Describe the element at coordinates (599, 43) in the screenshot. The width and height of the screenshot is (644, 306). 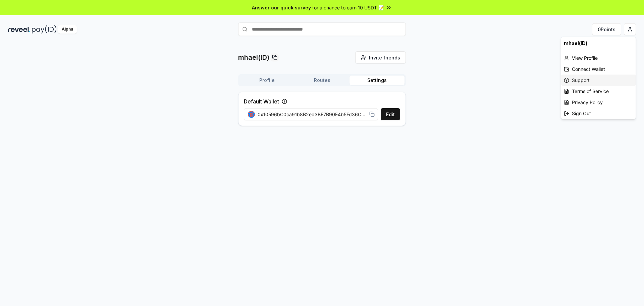
I see `div: mhael(ID)` at that location.